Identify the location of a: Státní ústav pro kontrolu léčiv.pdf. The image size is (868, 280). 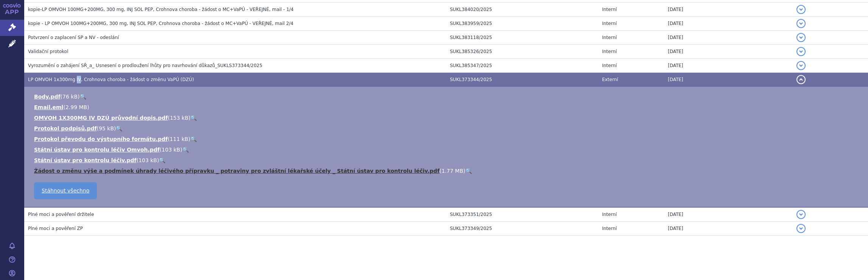
(85, 160).